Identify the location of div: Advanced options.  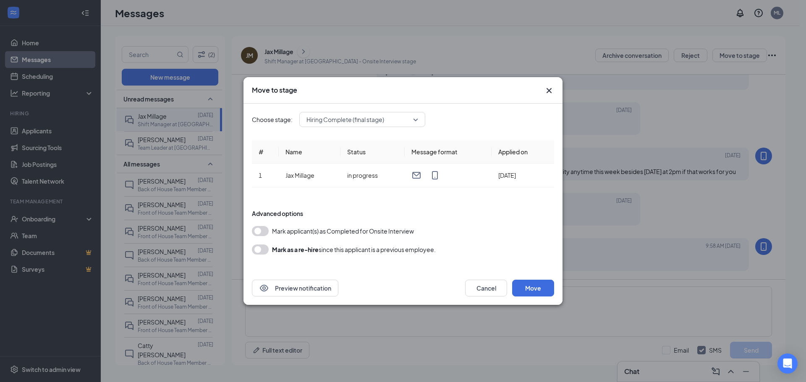
(403, 214).